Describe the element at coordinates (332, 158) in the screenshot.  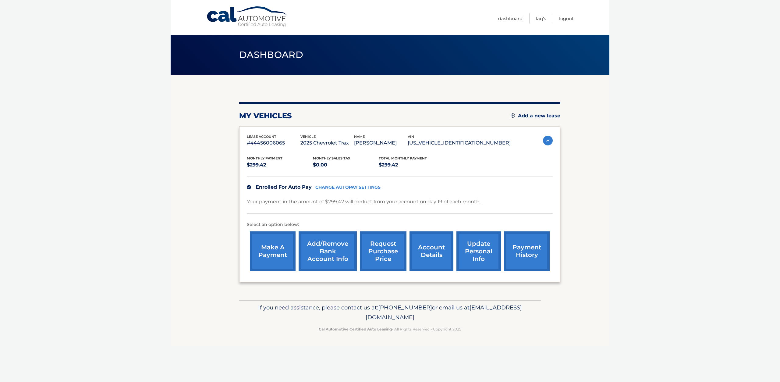
I see `span: Monthly sales Tax` at that location.